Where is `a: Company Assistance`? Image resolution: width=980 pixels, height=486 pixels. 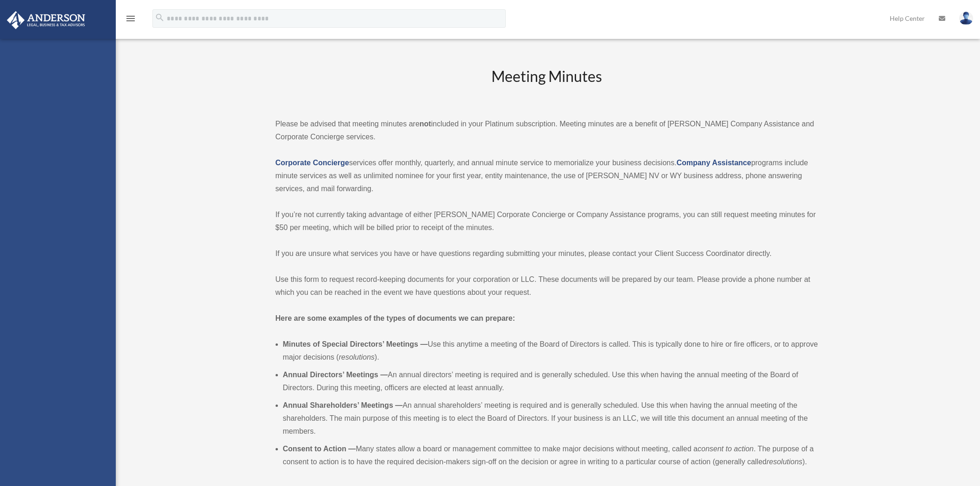
a: Company Assistance is located at coordinates (714, 163).